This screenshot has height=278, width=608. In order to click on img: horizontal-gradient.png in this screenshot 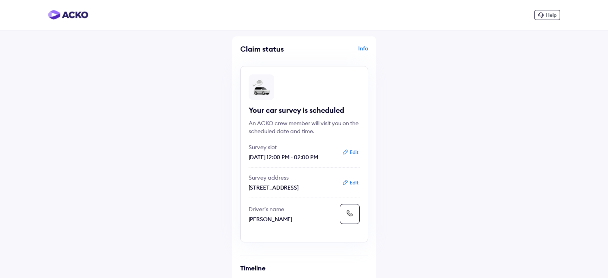, I will do `click(68, 15)`.